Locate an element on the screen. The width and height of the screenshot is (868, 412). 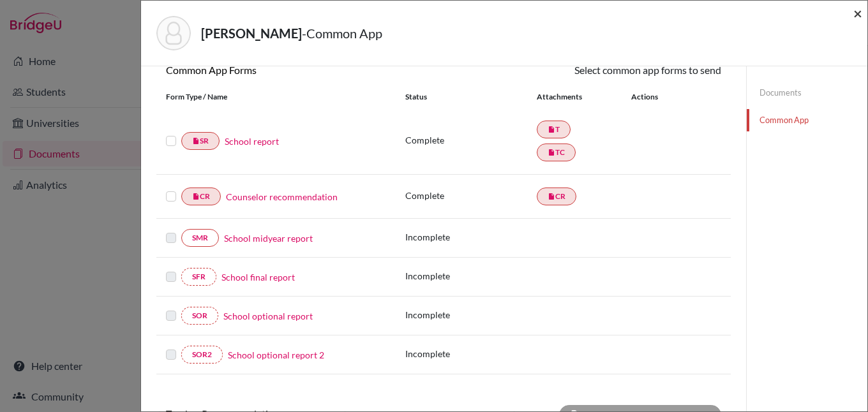
div: Attachments is located at coordinates (576, 97).